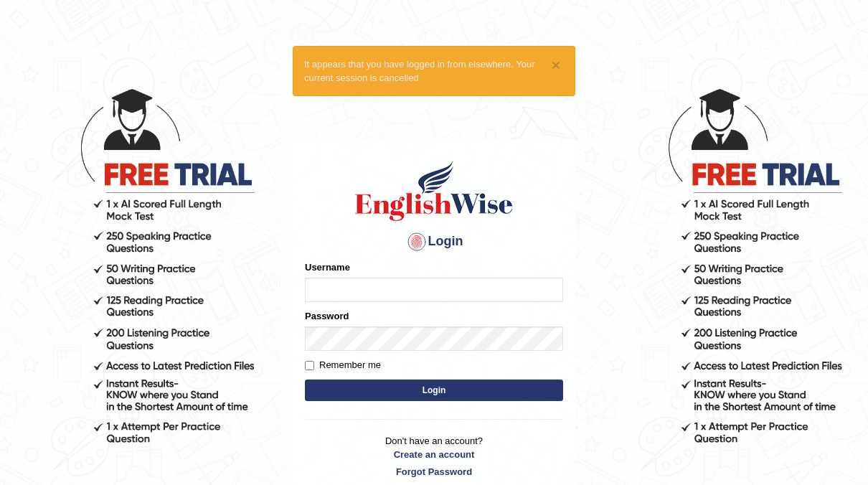 Image resolution: width=868 pixels, height=485 pixels. What do you see at coordinates (434, 391) in the screenshot?
I see `button: Login` at bounding box center [434, 391].